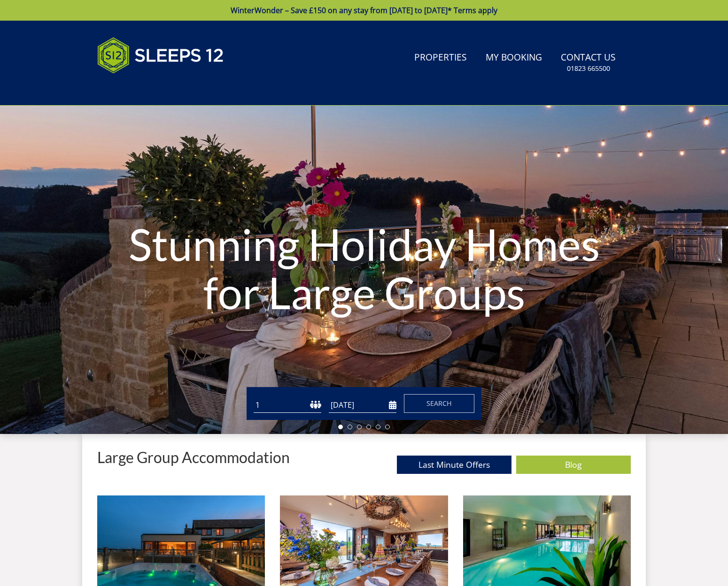  Describe the element at coordinates (439, 403) in the screenshot. I see `span: Search` at that location.